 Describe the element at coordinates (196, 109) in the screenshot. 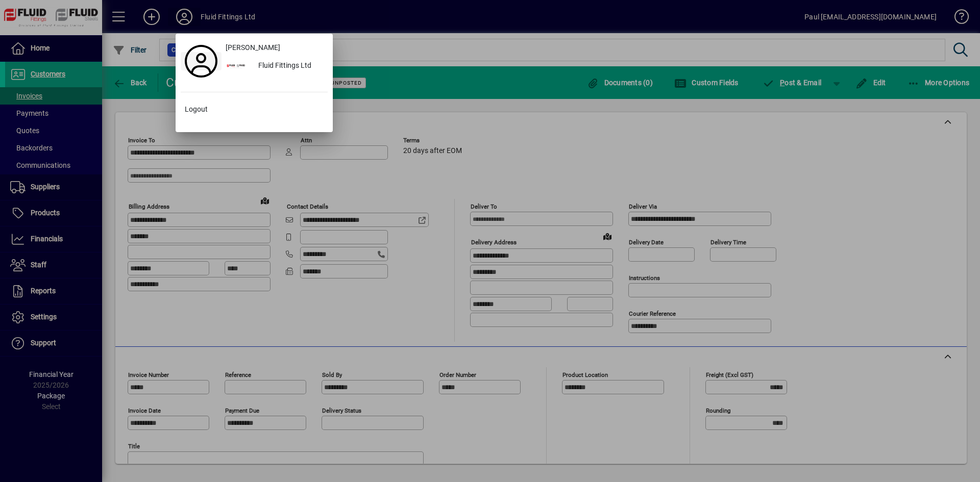

I see `span: Logout` at that location.